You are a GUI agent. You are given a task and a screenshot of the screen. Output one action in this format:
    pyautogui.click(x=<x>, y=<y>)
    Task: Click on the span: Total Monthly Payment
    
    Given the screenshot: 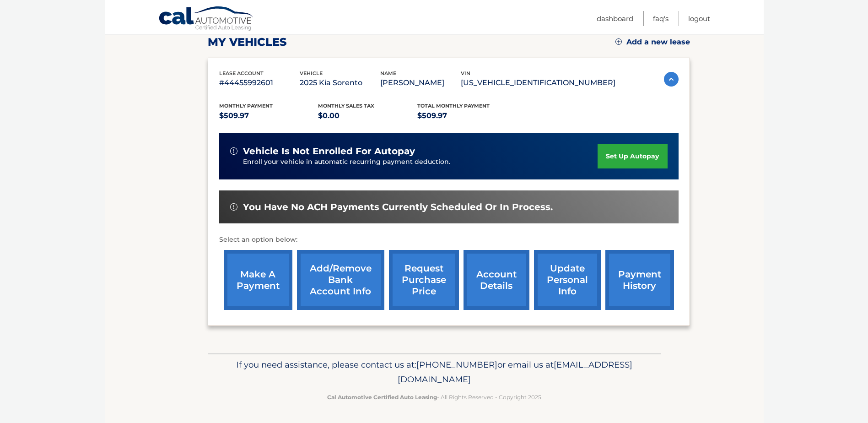 What is the action you would take?
    pyautogui.click(x=453, y=106)
    